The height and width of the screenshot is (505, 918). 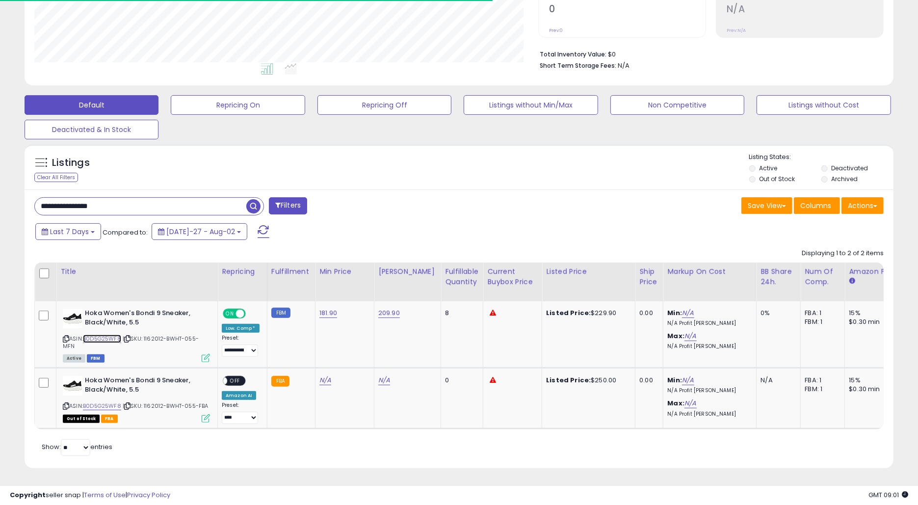 I want to click on button: Actions, so click(x=863, y=206).